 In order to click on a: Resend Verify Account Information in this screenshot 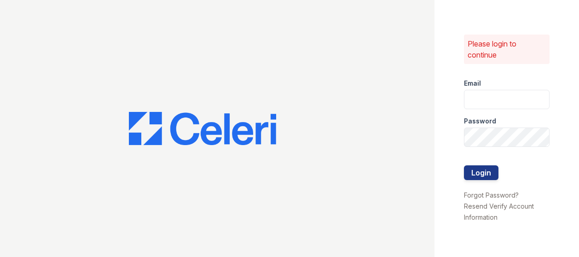, I will do `click(499, 211)`.